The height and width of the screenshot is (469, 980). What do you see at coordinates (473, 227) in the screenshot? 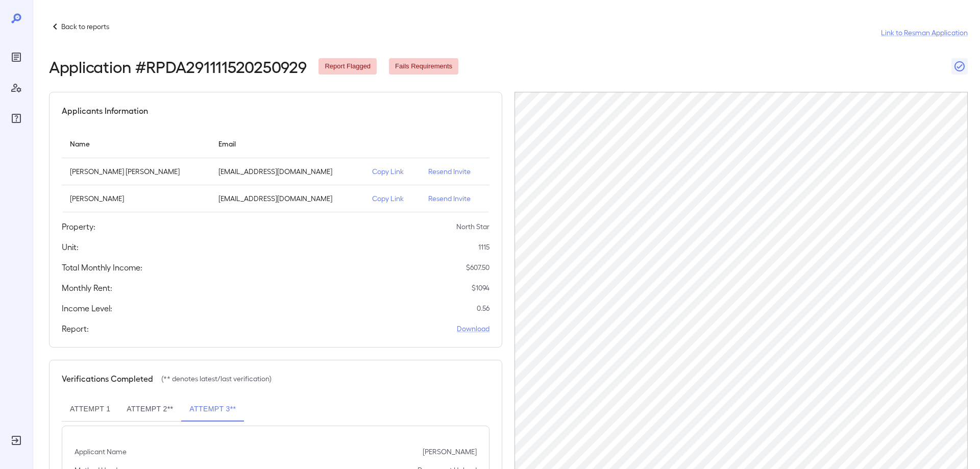
I see `p: North Star` at bounding box center [473, 227].